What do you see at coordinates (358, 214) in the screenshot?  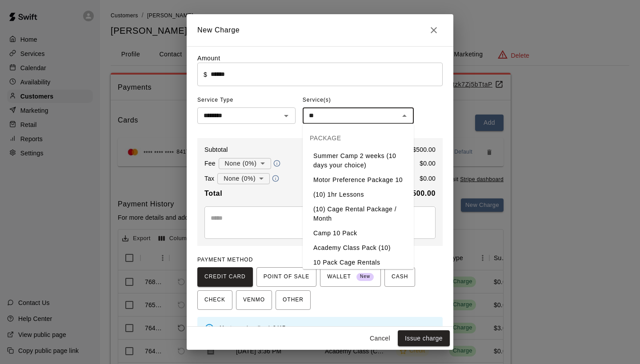 I see `li: (10) Cage Rental Package / Month` at bounding box center [358, 214].